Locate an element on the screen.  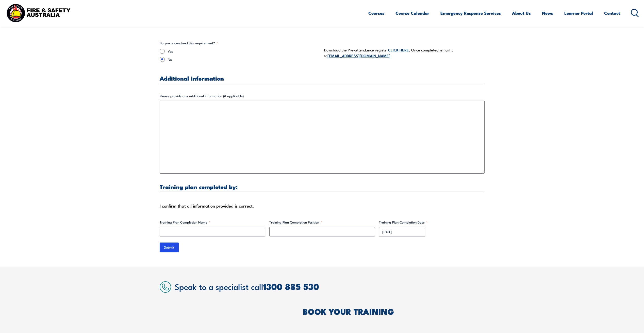
legend: Do you understand this requirement? is located at coordinates (189, 43).